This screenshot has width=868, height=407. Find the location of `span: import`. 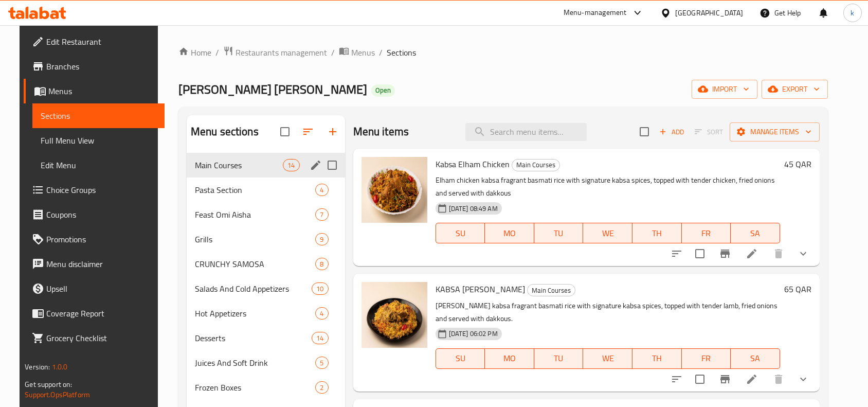

span: import is located at coordinates (725, 89).